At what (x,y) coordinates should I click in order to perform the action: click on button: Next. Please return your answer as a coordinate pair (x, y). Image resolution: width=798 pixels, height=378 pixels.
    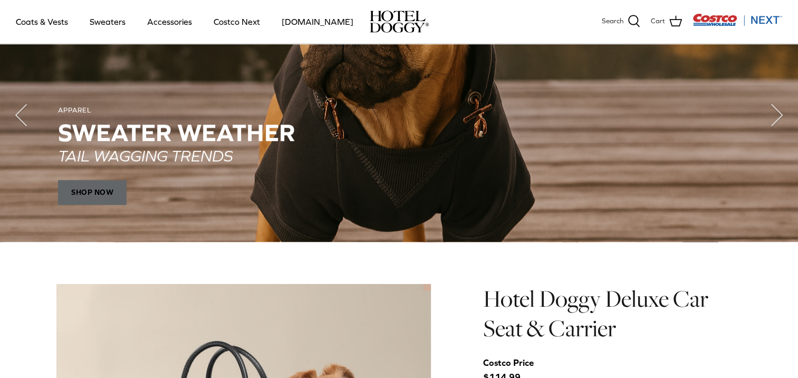
    Looking at the image, I should click on (777, 115).